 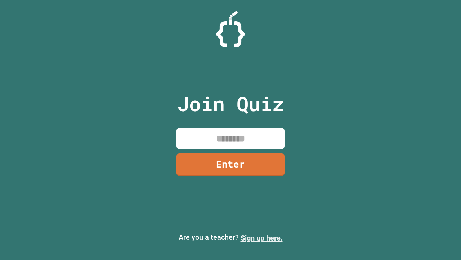 What do you see at coordinates (231, 237) in the screenshot?
I see `p: Are you a teacher?` at bounding box center [231, 237].